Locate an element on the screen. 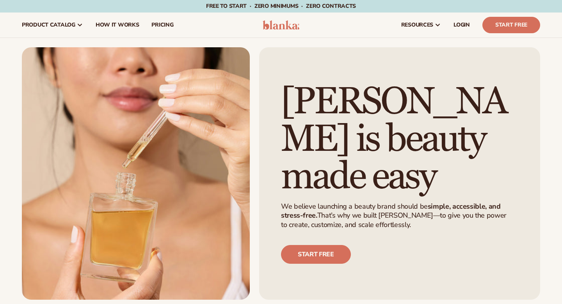 This screenshot has height=304, width=562. span: product catalog is located at coordinates (48, 25).